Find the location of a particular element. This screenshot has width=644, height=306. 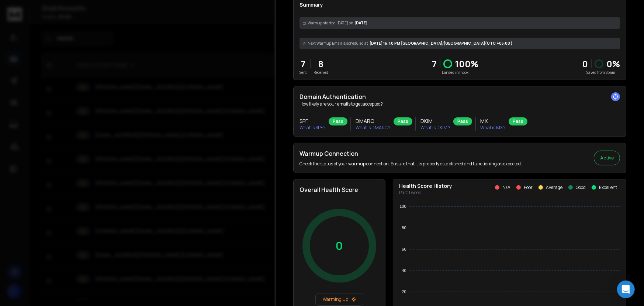

h3: DKIM is located at coordinates (435, 121).